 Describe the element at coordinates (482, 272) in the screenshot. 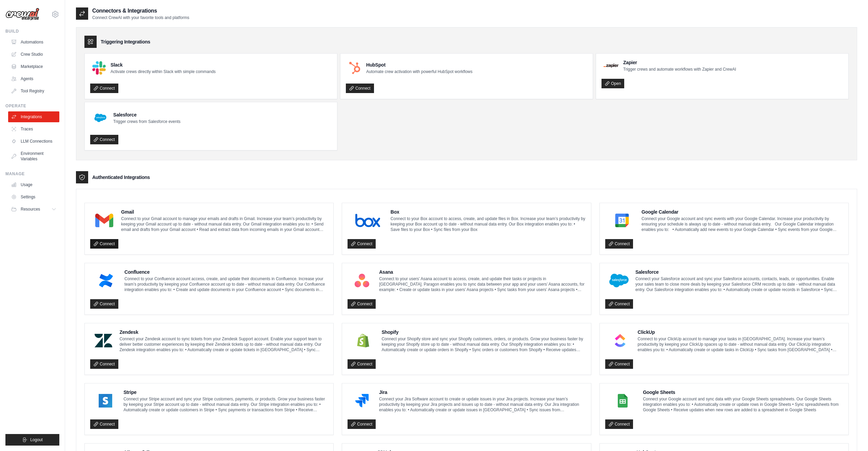

I see `h4: Asana` at that location.